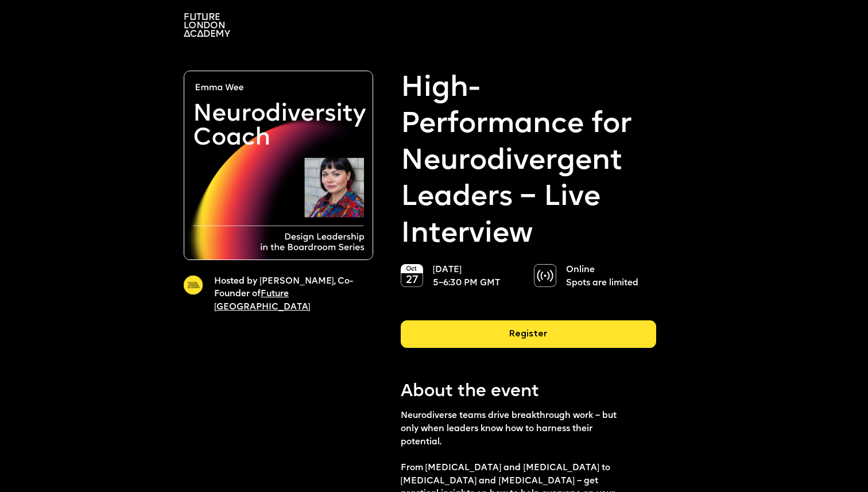  What do you see at coordinates (528, 339) in the screenshot?
I see `a: Register` at bounding box center [528, 339].